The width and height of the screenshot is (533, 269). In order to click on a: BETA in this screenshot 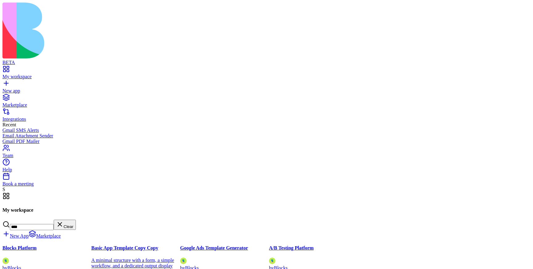, I will do `click(267, 60)`.